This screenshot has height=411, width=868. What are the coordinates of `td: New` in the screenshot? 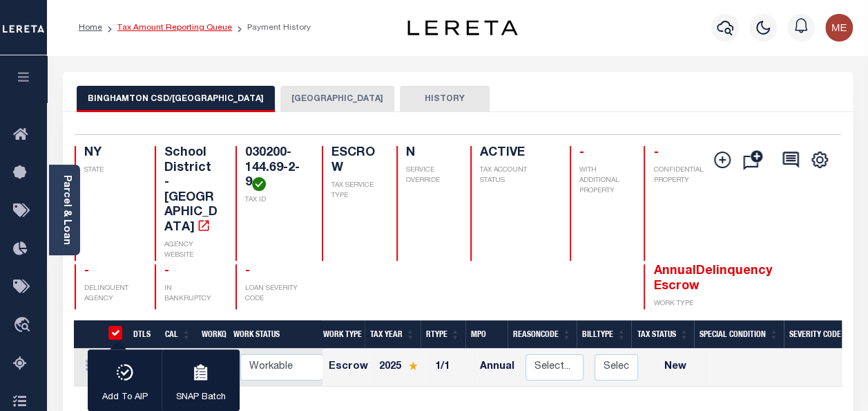 It's located at (675, 368).